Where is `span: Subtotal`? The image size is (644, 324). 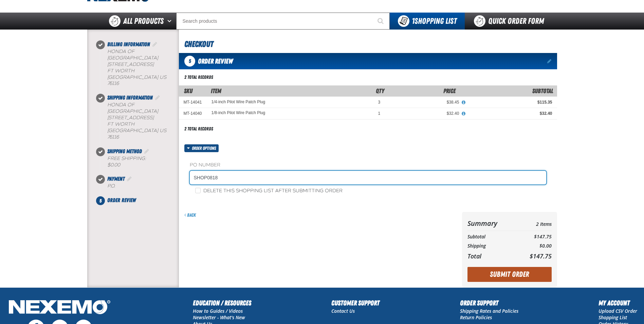 span: Subtotal is located at coordinates (543, 91).